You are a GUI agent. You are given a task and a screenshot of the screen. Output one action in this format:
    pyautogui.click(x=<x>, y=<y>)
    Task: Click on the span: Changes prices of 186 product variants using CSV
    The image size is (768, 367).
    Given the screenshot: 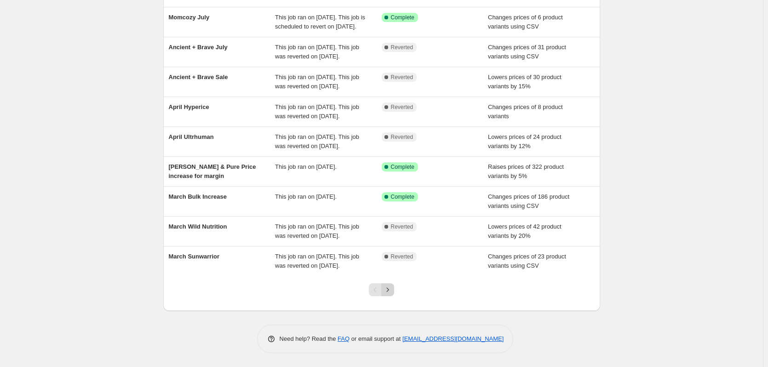 What is the action you would take?
    pyautogui.click(x=528, y=201)
    